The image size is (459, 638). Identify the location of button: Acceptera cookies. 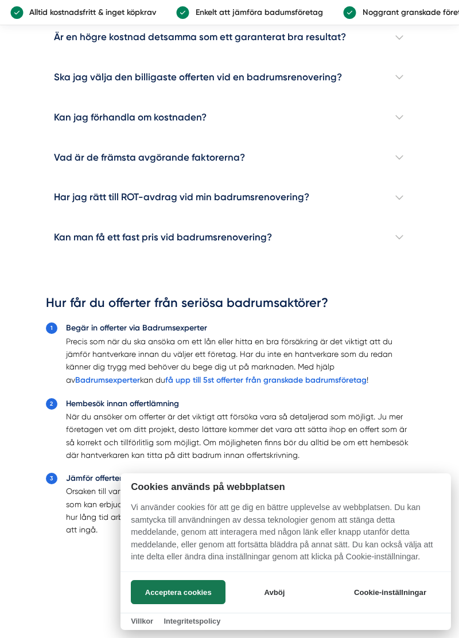
(178, 592).